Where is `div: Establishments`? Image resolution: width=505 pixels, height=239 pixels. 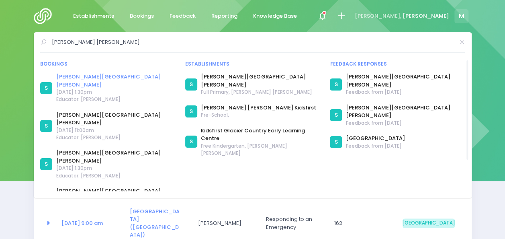
div: Establishments is located at coordinates (253, 64).